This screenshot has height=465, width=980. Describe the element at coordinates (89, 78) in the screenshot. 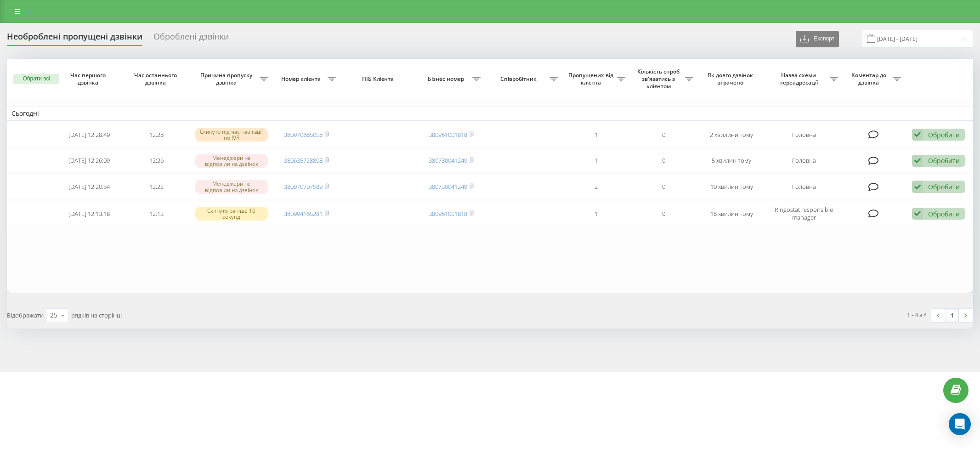

I see `span: Час першого дзвінка` at that location.